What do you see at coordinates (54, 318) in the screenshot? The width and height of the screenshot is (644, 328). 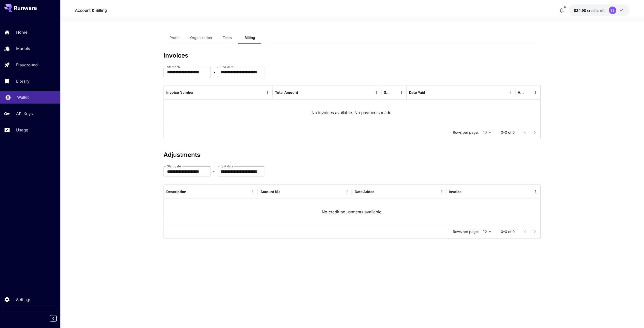 I see `button: Collapse sidebar` at bounding box center [54, 318].